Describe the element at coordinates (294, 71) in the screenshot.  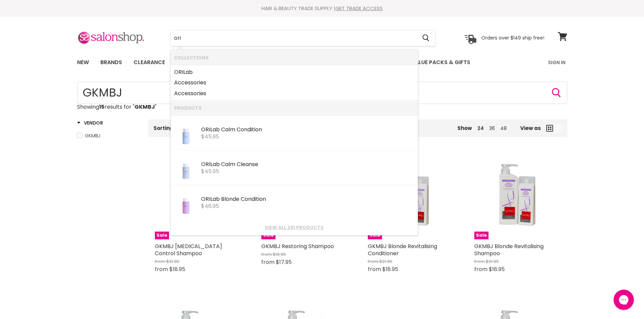
I see `li: Collections: ORI Lab` at that location.